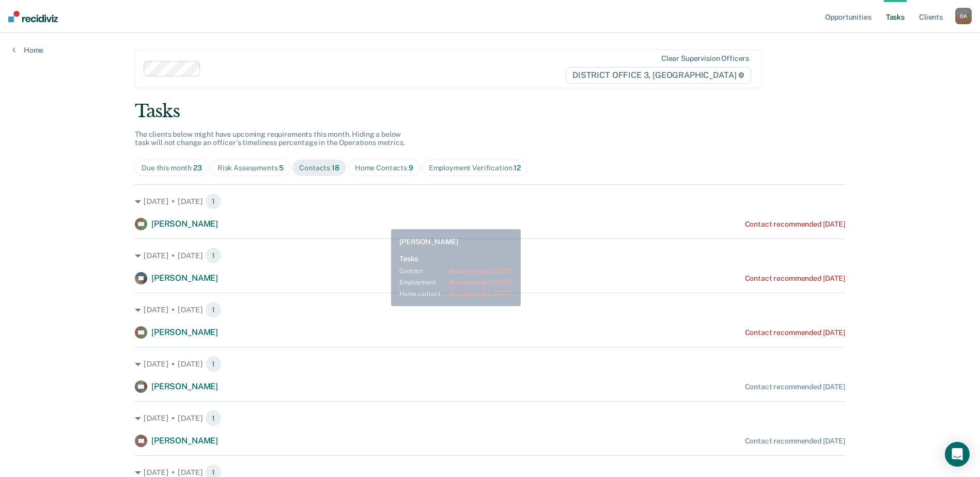 Image resolution: width=980 pixels, height=477 pixels. I want to click on a: Home, so click(28, 50).